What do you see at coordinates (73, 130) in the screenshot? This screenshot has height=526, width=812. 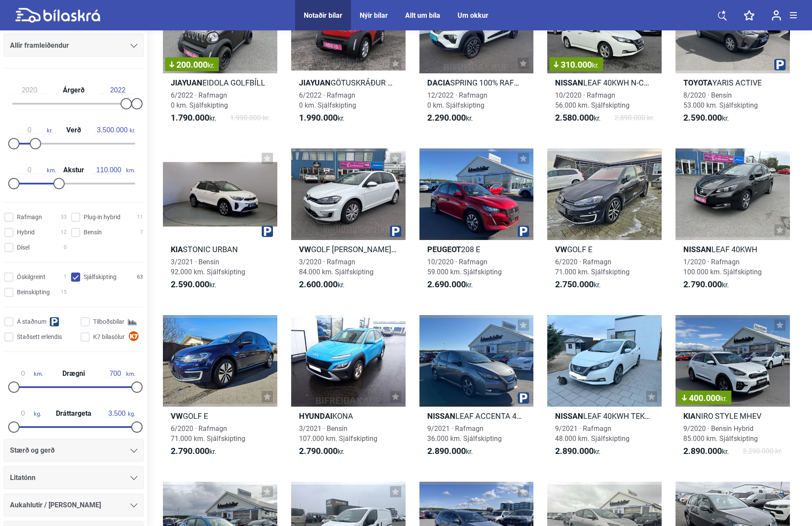 I see `span: Verð` at bounding box center [73, 130].